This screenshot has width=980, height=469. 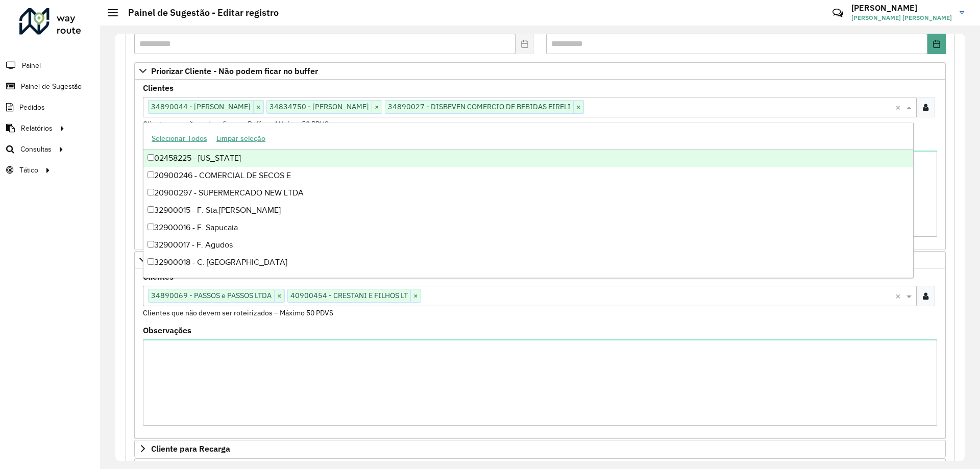 I want to click on span: Painel de Sugestão, so click(x=51, y=87).